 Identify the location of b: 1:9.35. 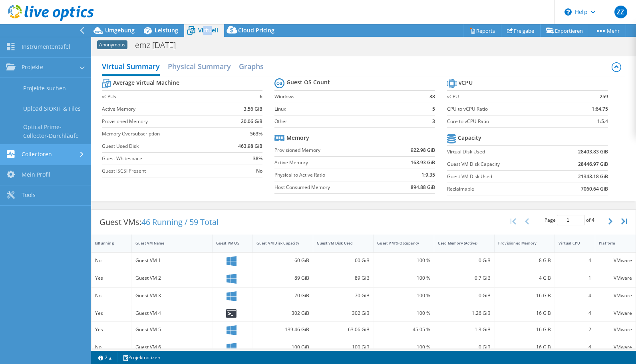
(428, 175).